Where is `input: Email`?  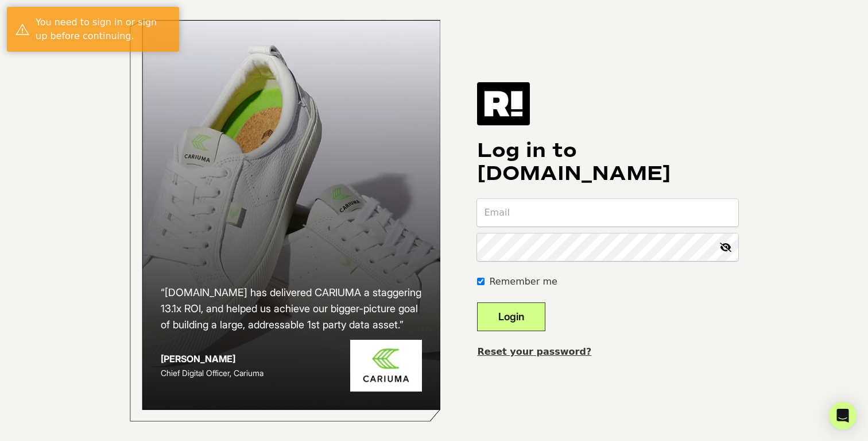 input: Email is located at coordinates (608, 213).